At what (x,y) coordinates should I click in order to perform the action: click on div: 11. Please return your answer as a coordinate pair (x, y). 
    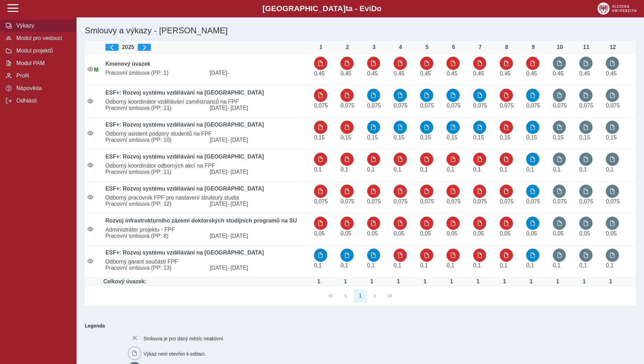
    Looking at the image, I should click on (586, 47).